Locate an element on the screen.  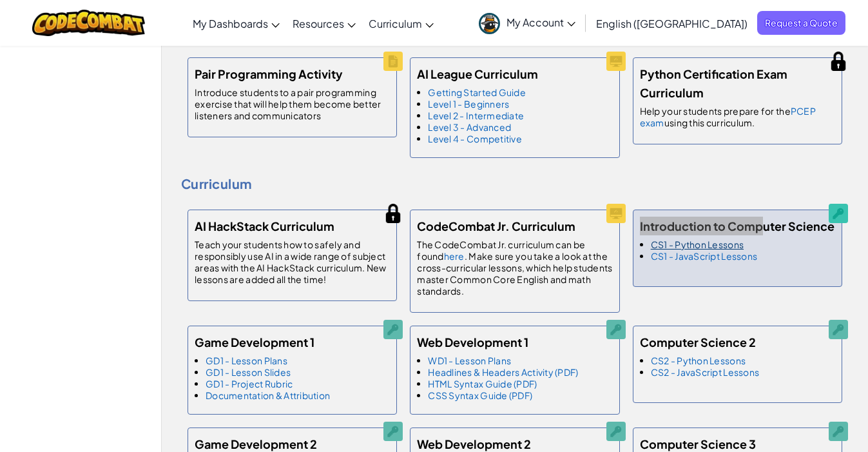
a: CodeCombat Jr. Curriculum The CodeCombat Jr. curriculum can be foundhere. Make sure you take a lo... is located at coordinates (514, 261).